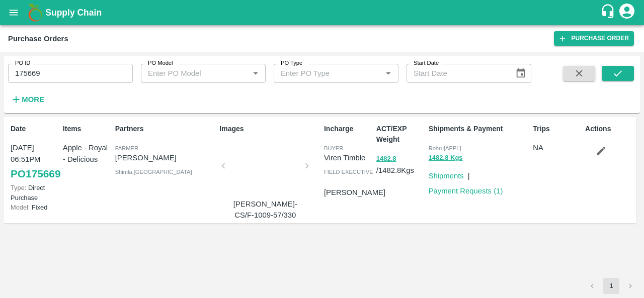 The height and width of the screenshot is (298, 644). I want to click on button: Choose date, so click(521, 73).